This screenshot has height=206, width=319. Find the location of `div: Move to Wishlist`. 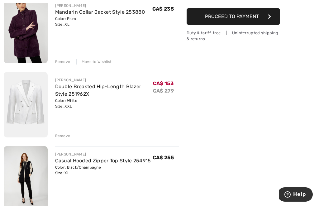

div: Move to Wishlist is located at coordinates (94, 62).